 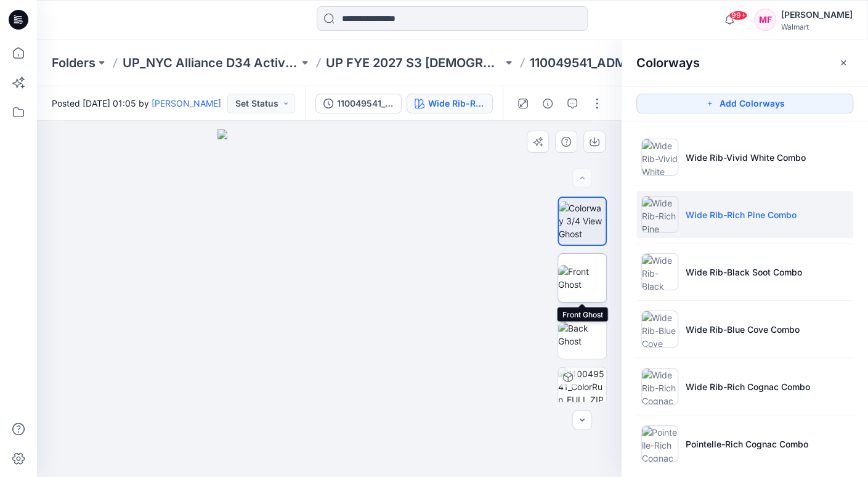 I want to click on button: 110049541_ColorRun_FULL ZIP LS BOMBER-7.29, so click(x=359, y=104).